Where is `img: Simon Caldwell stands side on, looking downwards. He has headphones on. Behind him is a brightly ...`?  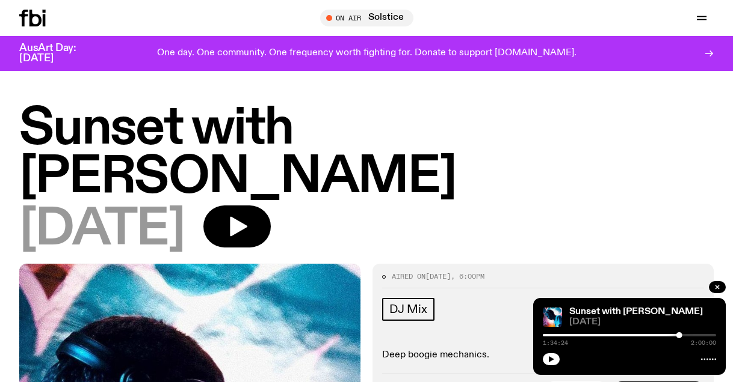 img: Simon Caldwell stands side on, looking downwards. He has headphones on. Behind him is a brightly ... is located at coordinates (552, 318).